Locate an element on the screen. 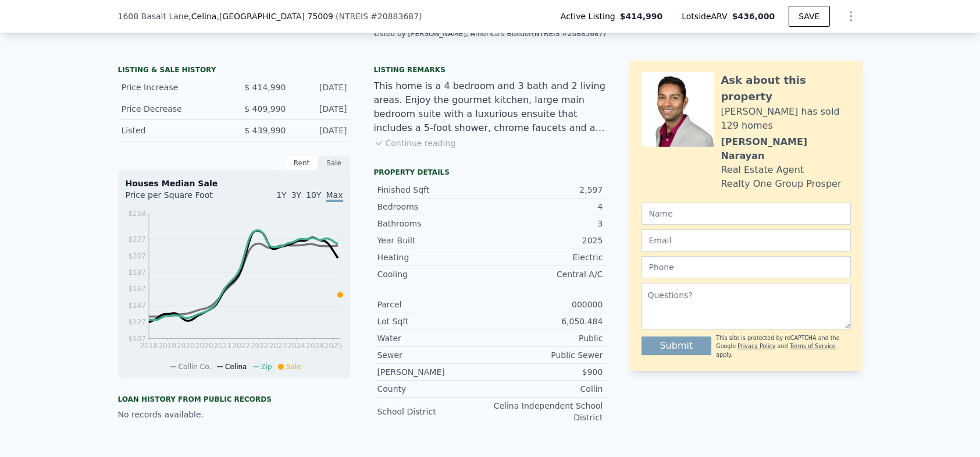  div: Bedrooms is located at coordinates (434, 206).